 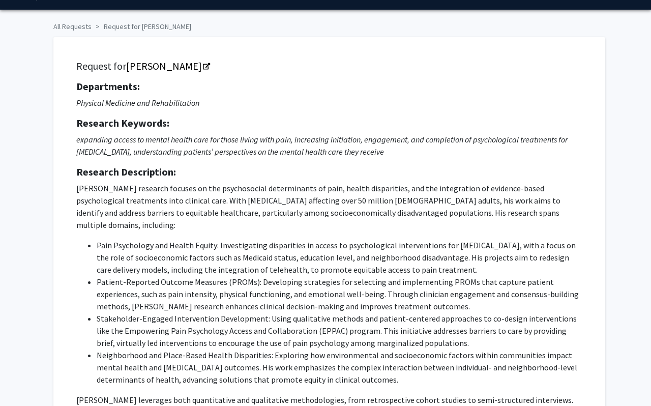 What do you see at coordinates (329, 66) in the screenshot?
I see `h5: Request for` at bounding box center [329, 66].